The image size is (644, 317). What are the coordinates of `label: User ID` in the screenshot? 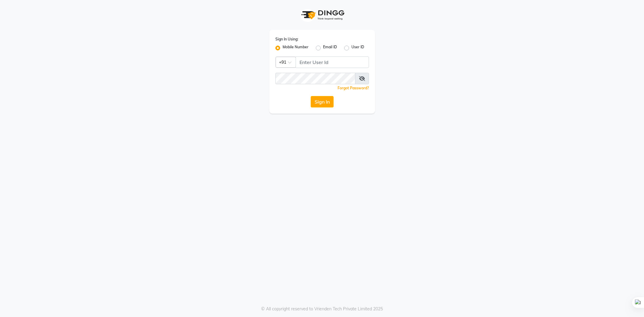 It's located at (358, 48).